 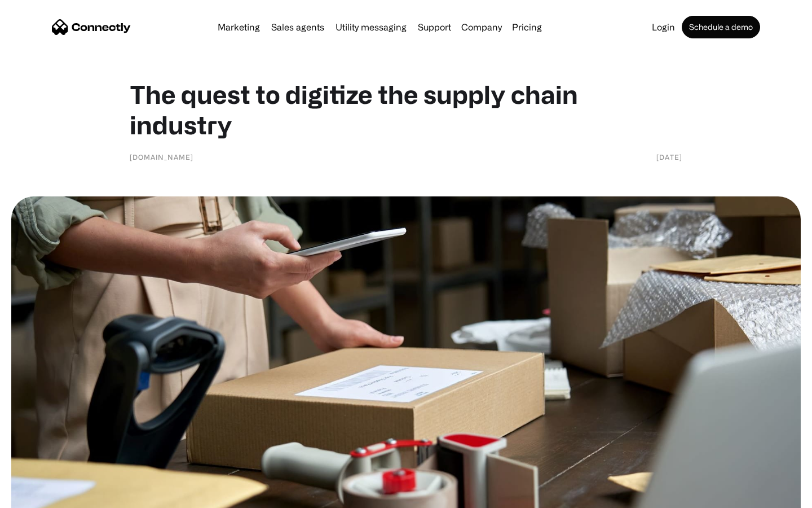 What do you see at coordinates (526, 28) in the screenshot?
I see `a: Pricing` at bounding box center [526, 28].